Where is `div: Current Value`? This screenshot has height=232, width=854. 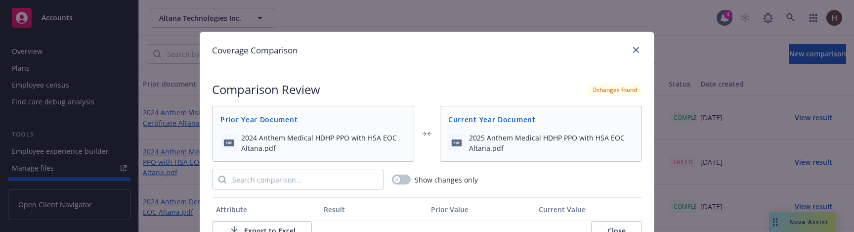 div: Current Value is located at coordinates (589, 209).